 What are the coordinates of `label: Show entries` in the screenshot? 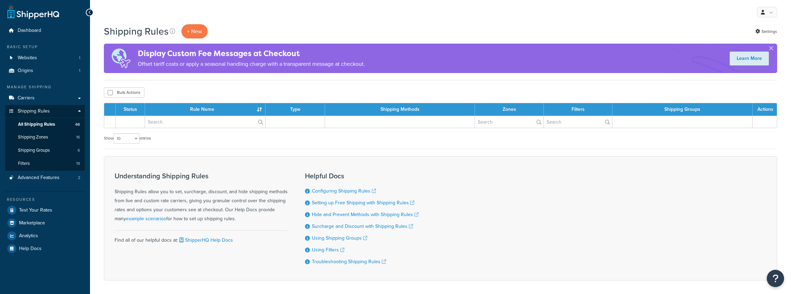 It's located at (127, 138).